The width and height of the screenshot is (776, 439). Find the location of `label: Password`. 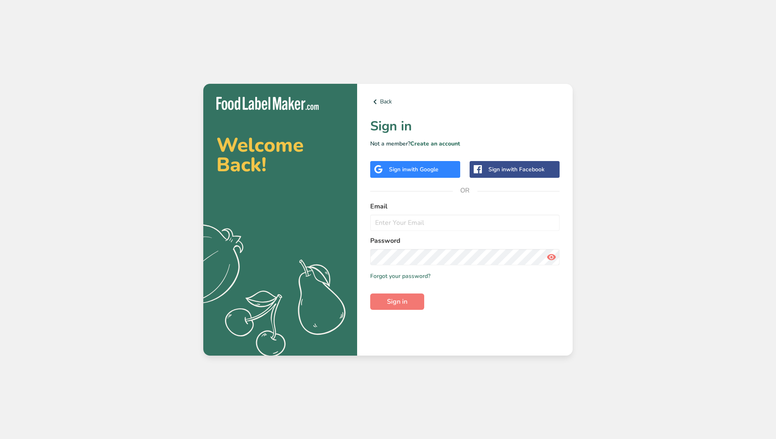

label: Password is located at coordinates (465, 241).